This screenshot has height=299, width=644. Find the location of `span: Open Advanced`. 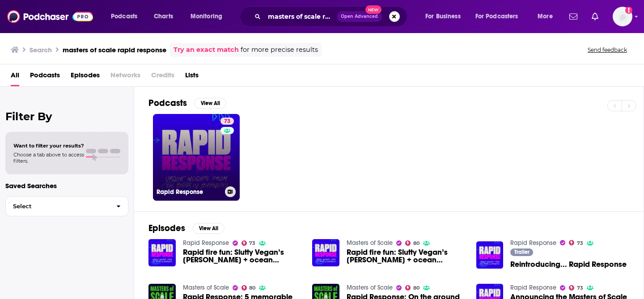

span: Open Advanced is located at coordinates (359, 16).